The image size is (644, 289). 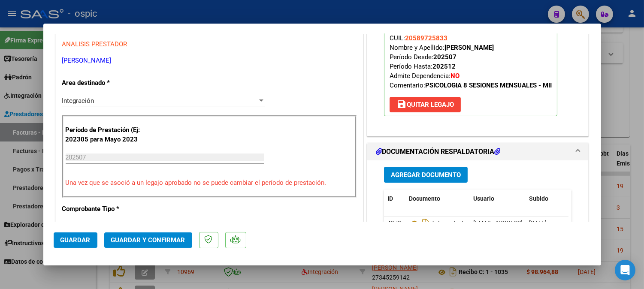 What do you see at coordinates (426, 174) in the screenshot?
I see `button: Agregar Documento` at bounding box center [426, 174].